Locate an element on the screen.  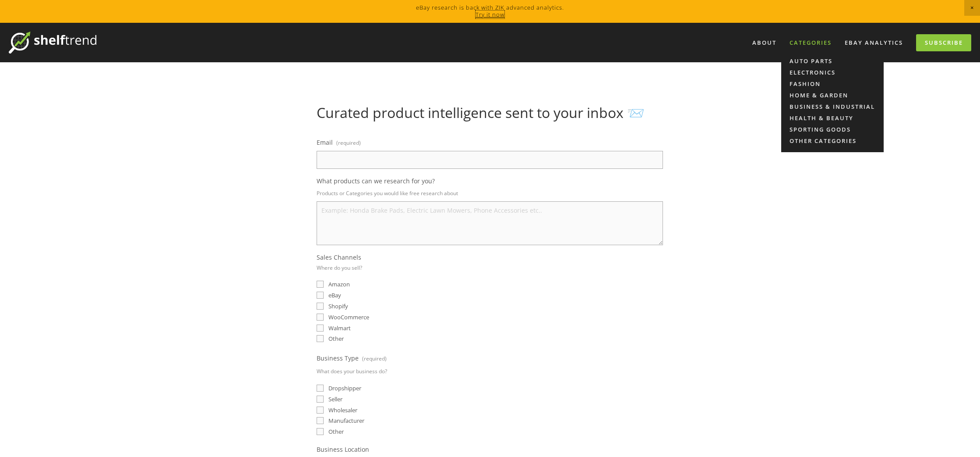
a: Business & Industrial is located at coordinates (832, 107).